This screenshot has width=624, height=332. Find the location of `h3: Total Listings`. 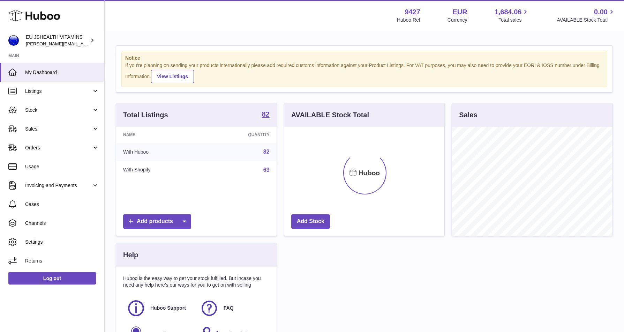

h3: Total Listings is located at coordinates (145, 115).